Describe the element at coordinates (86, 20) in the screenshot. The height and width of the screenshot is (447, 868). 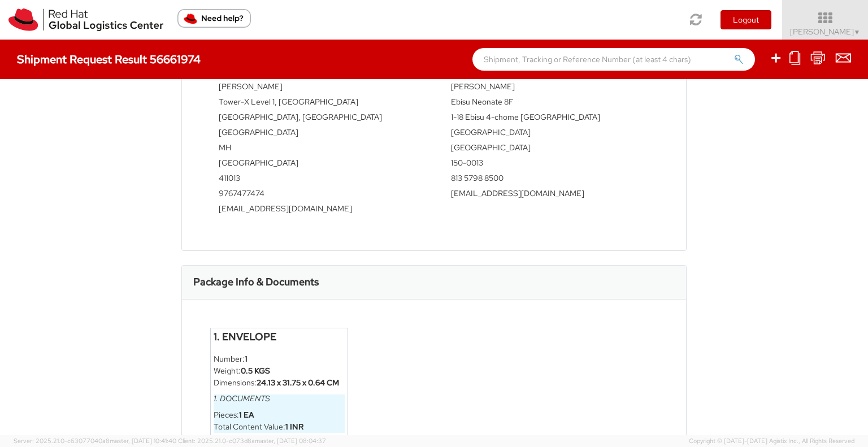
I see `img: rh-logistics-00dfa346123c4ec078e1.svg` at that location.